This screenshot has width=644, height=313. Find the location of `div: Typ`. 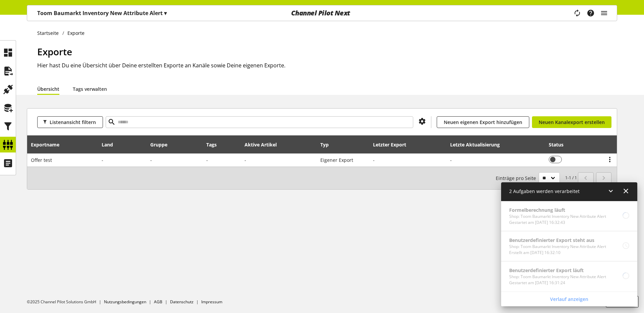

div: Typ is located at coordinates (327, 145).